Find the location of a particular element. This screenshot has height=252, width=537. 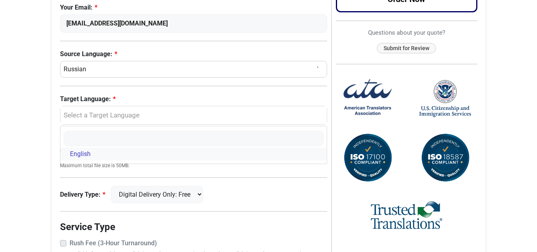

input: Search is located at coordinates (194, 138).